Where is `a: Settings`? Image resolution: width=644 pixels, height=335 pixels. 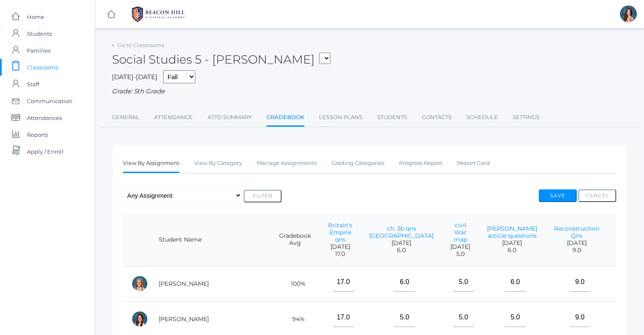
a: Settings is located at coordinates (526, 118).